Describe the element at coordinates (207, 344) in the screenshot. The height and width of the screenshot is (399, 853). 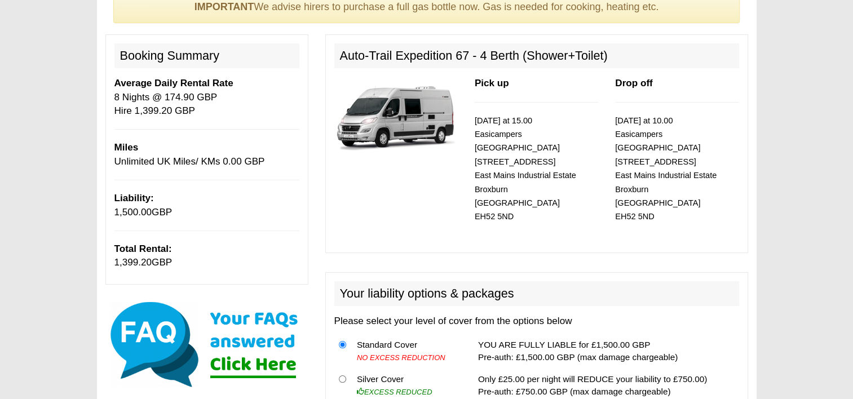
I see `img: Click here for our most common FAQs` at that location.